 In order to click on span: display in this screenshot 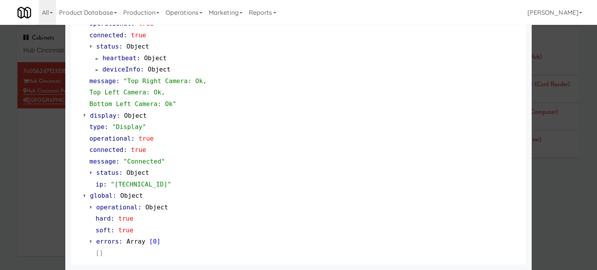, I will do `click(103, 116)`.